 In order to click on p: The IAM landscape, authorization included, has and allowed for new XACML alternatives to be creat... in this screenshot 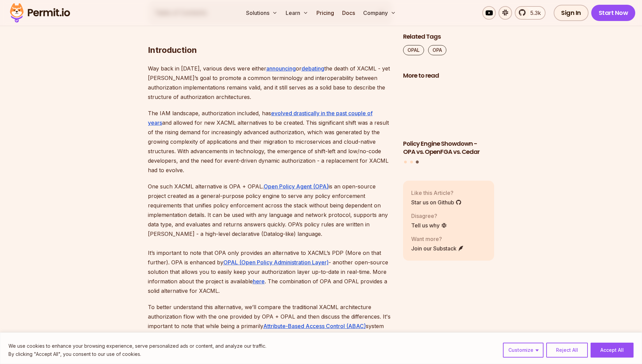, I will do `click(270, 142)`.